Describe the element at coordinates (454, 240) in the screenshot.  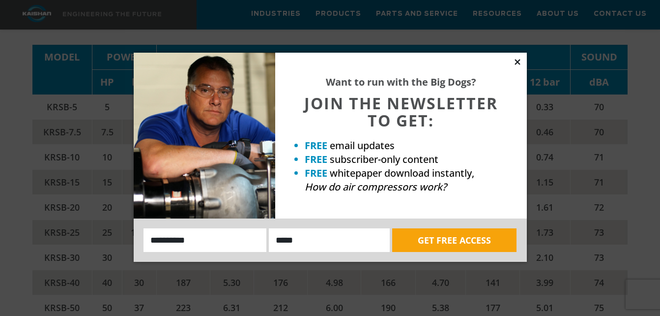
I see `button: GET FREE ACCESS` at that location.